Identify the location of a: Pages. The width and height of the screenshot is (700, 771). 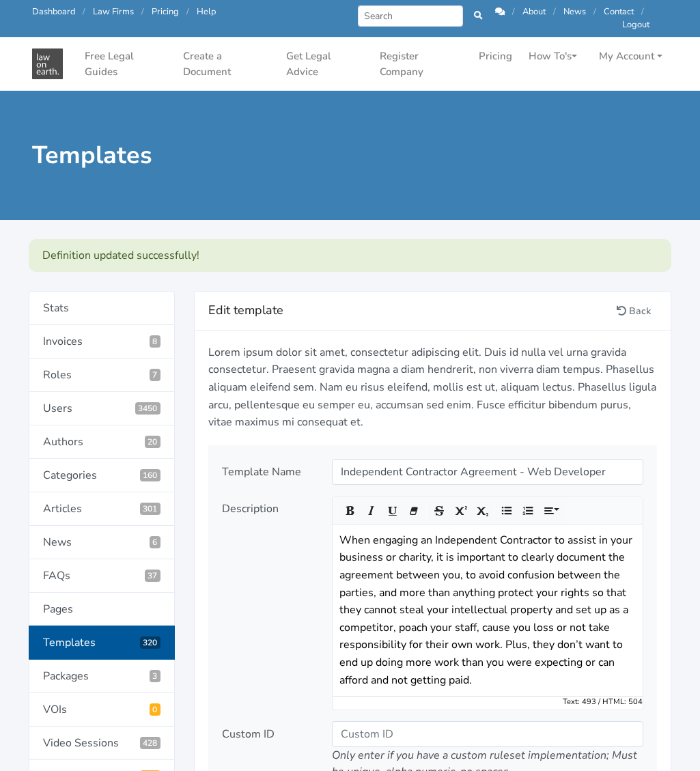
(101, 609).